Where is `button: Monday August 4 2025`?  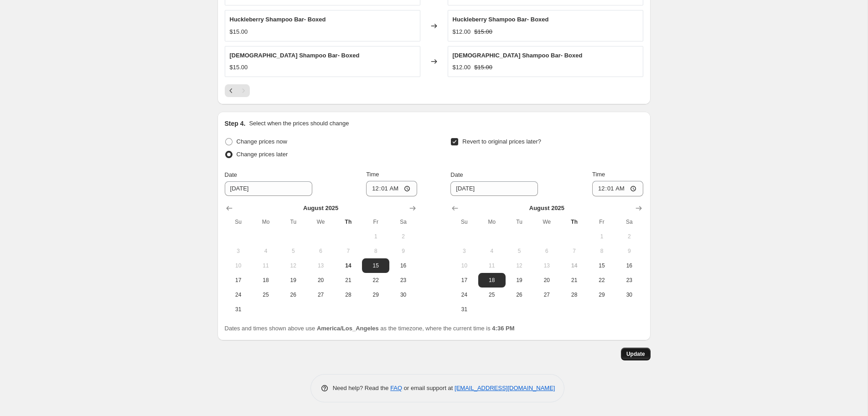 button: Monday August 4 2025 is located at coordinates (266, 251).